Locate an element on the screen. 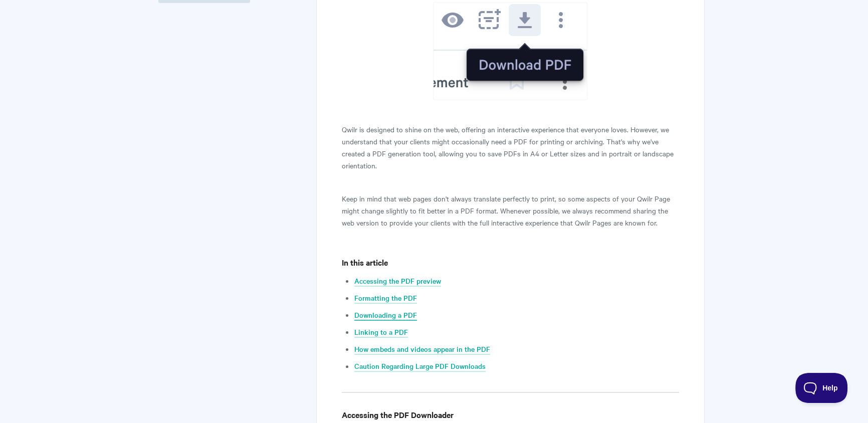 The height and width of the screenshot is (423, 868). img: file-KmE8gCVl4F.png is located at coordinates (510, 51).